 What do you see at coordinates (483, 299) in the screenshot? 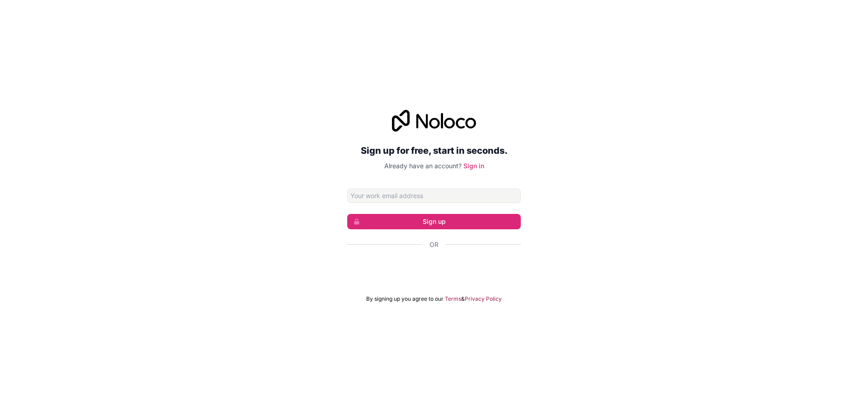
I see `a: Privacy Policy` at bounding box center [483, 299].